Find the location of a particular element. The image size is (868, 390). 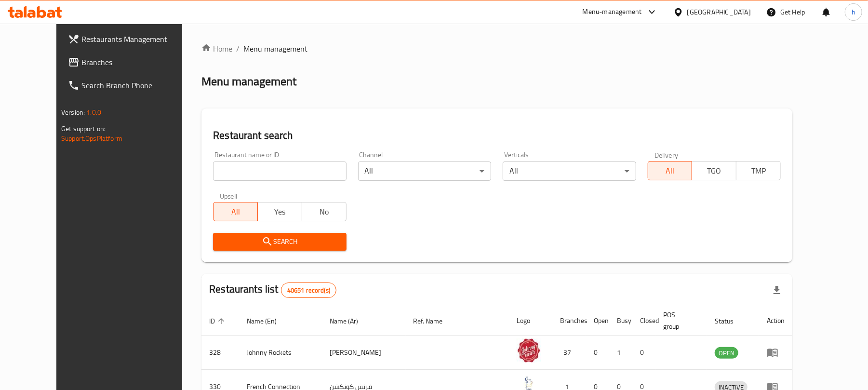

button: Yes is located at coordinates (280, 212).